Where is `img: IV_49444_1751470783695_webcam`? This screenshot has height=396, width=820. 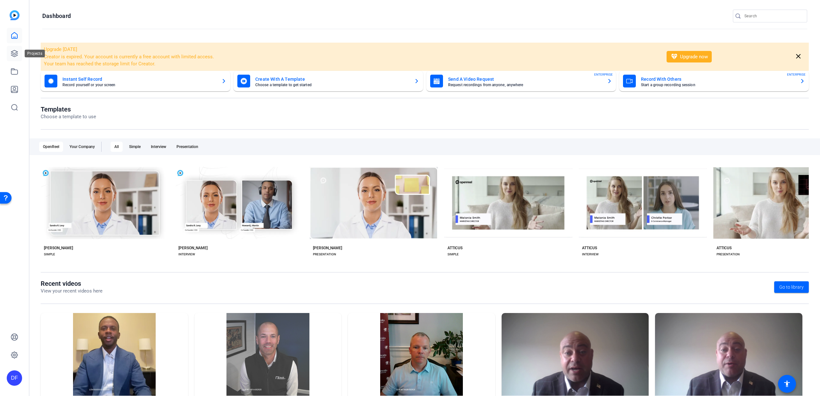
img: IV_49444_1751470783695_webcam is located at coordinates (729, 354).